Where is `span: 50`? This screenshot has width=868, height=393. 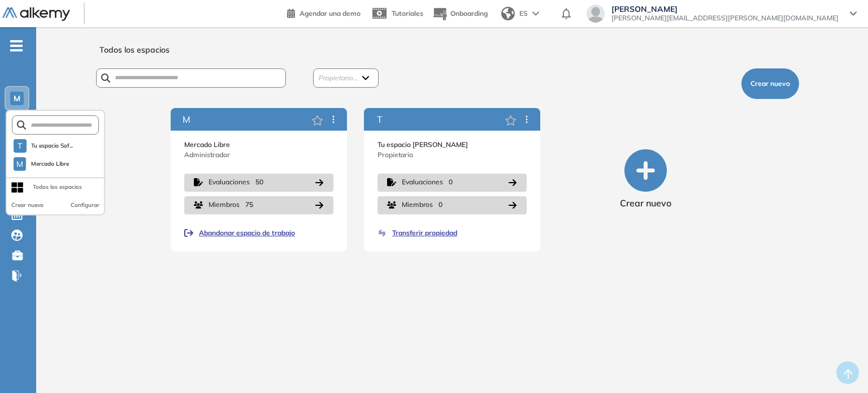 span: 50 is located at coordinates (259, 182).